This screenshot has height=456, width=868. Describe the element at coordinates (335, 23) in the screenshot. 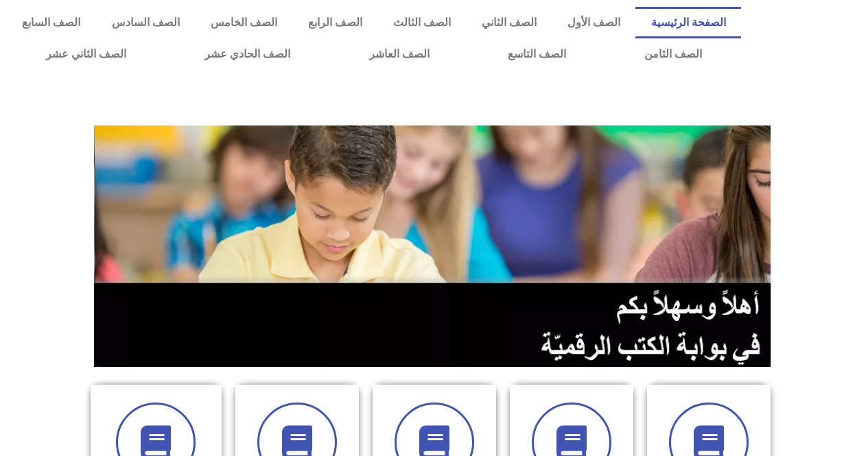

I see `a: الصف الرابع` at that location.